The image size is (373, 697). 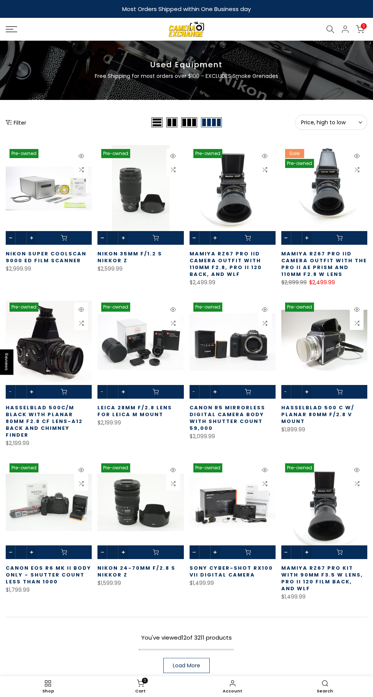 I want to click on button: Show filters, so click(x=16, y=122).